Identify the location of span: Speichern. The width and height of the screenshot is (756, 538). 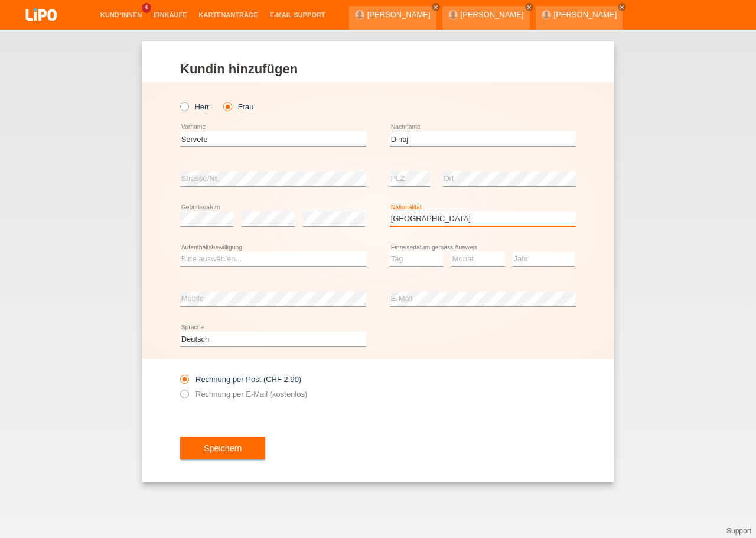
(222, 448).